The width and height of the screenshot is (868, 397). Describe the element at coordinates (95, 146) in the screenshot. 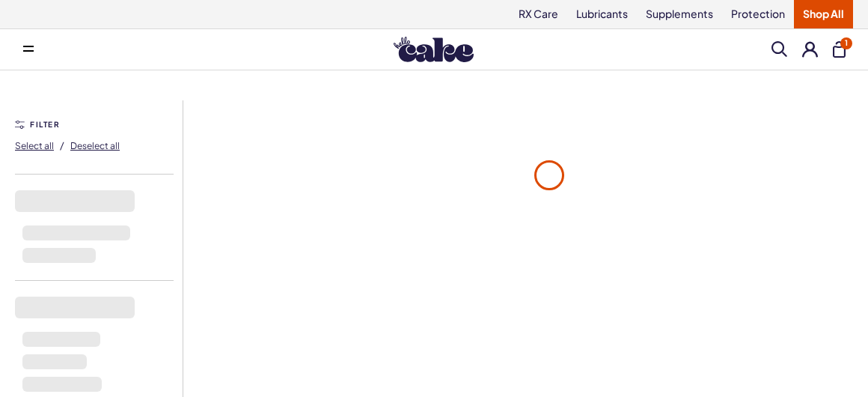

I see `span: Deselect all` at that location.